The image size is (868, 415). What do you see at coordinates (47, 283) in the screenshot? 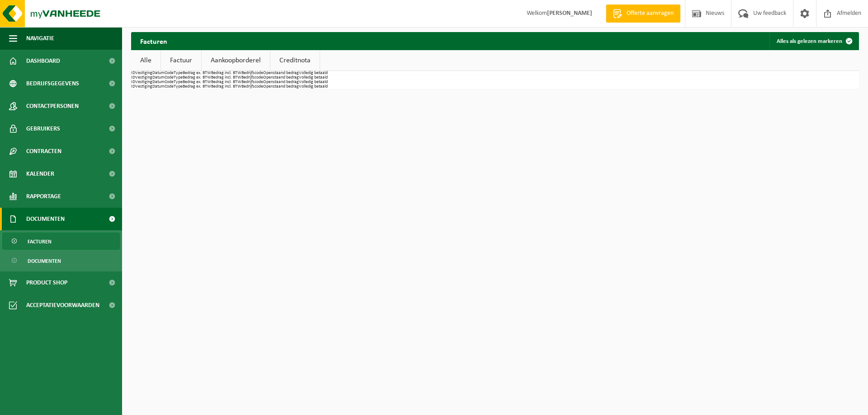
I see `span: Product Shop` at bounding box center [47, 283].